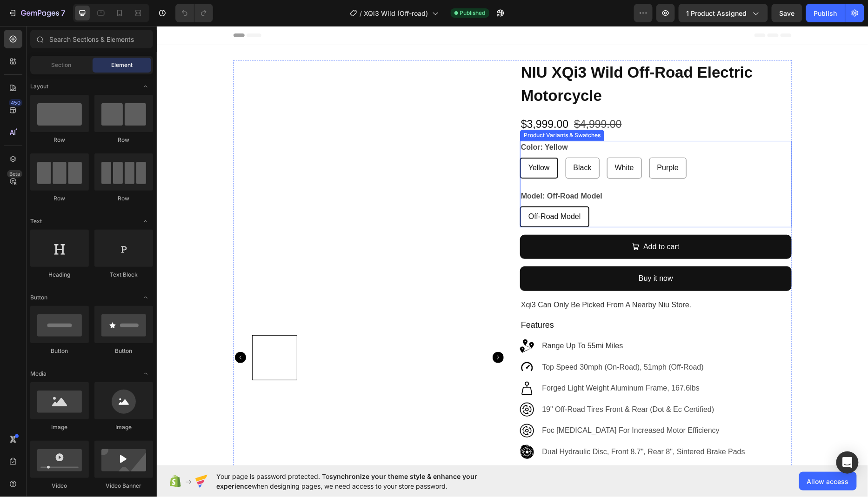 The width and height of the screenshot is (868, 497). What do you see at coordinates (371, 341) in the screenshot?
I see `img: speed.png` at bounding box center [371, 341].